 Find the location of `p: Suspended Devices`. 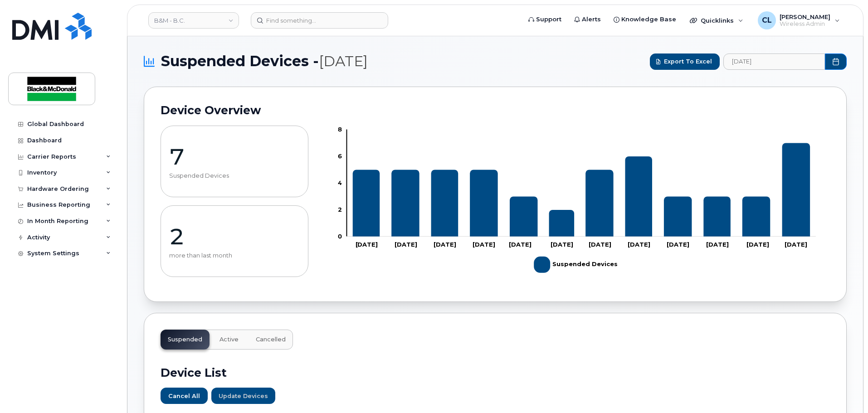

p: Suspended Devices is located at coordinates (235, 176).